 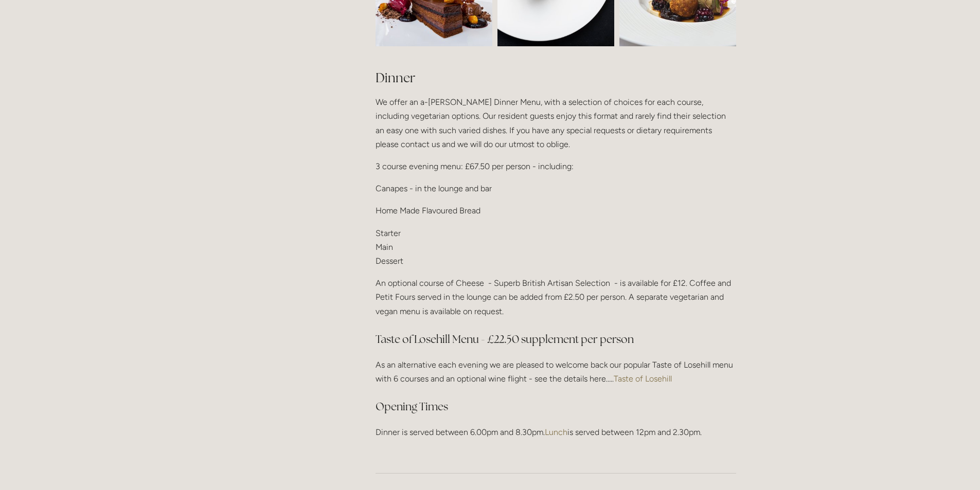 I want to click on a: Taste of Losehill, so click(x=643, y=378).